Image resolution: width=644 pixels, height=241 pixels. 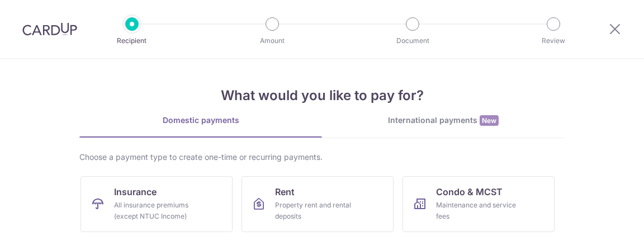 I want to click on div: Property rent and rental deposits, so click(x=316, y=210).